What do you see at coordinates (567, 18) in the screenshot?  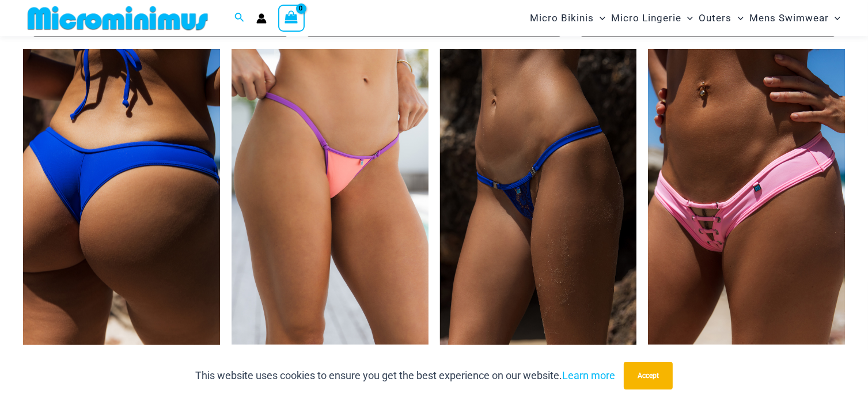 I see `a: Micro BikinisMenu ToggleMenu Toggle` at bounding box center [567, 18].